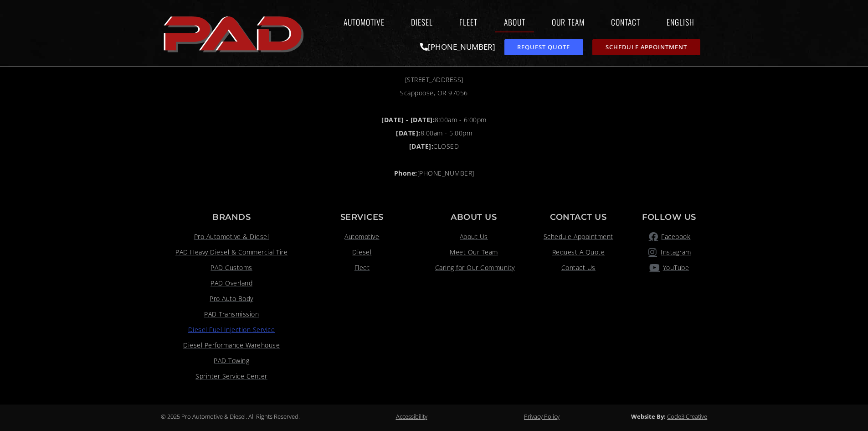 Image resolution: width=868 pixels, height=431 pixels. What do you see at coordinates (578, 217) in the screenshot?
I see `p: Contact us` at bounding box center [578, 217].